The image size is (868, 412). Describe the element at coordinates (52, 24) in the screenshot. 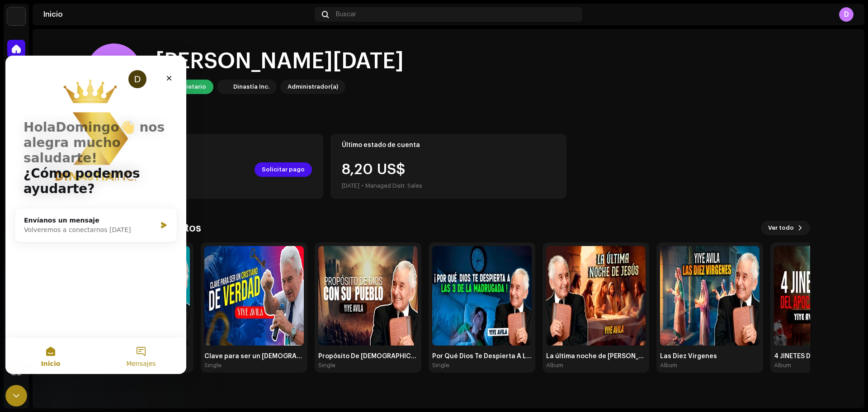

I see `img: logo` at that location.